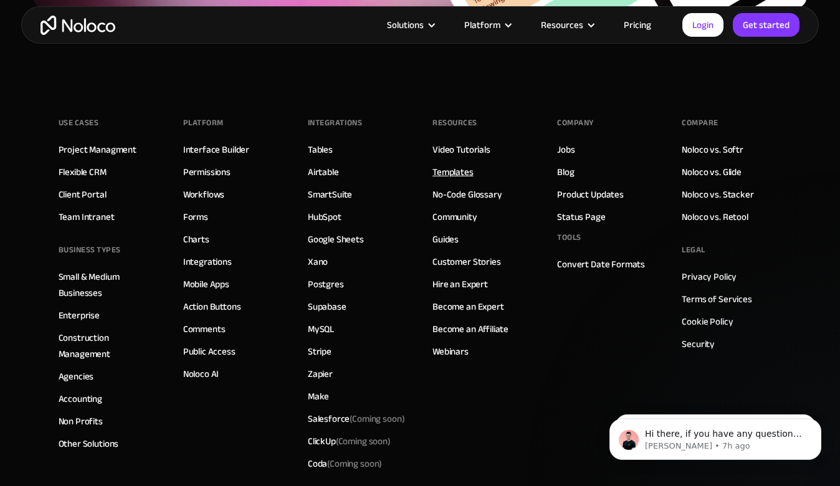 This screenshot has width=840, height=486. What do you see at coordinates (321, 329) in the screenshot?
I see `a: MySQL` at bounding box center [321, 329].